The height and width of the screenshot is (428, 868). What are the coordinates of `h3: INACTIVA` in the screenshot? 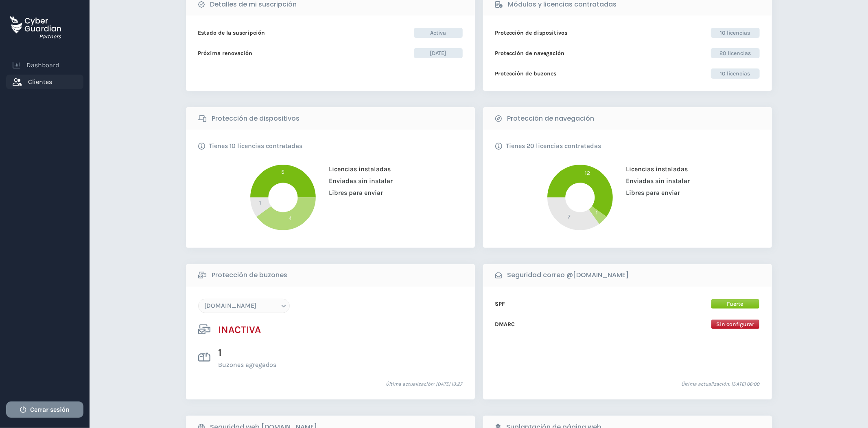 It's located at (240, 329).